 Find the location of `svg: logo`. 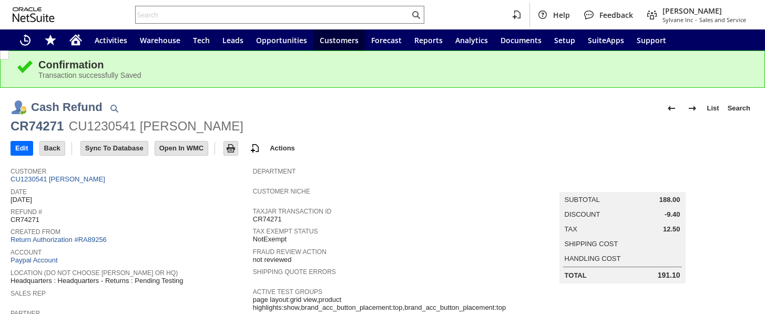

svg: logo is located at coordinates (34, 15).